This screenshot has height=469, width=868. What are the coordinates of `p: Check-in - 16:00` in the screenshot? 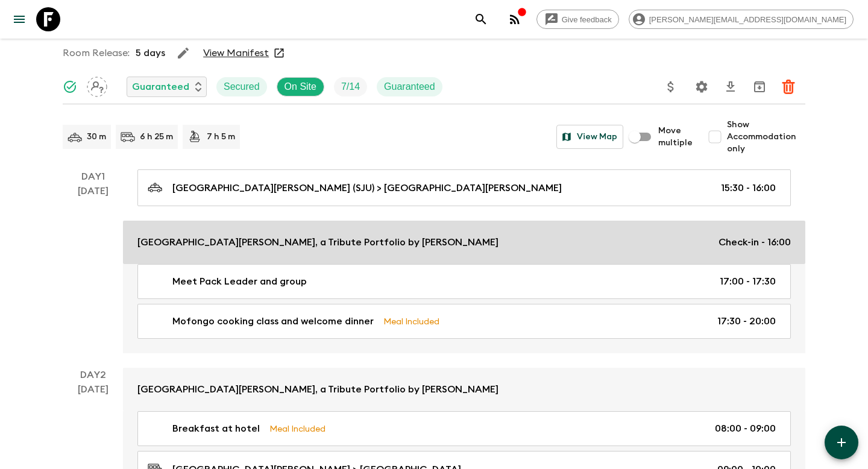 It's located at (755, 242).